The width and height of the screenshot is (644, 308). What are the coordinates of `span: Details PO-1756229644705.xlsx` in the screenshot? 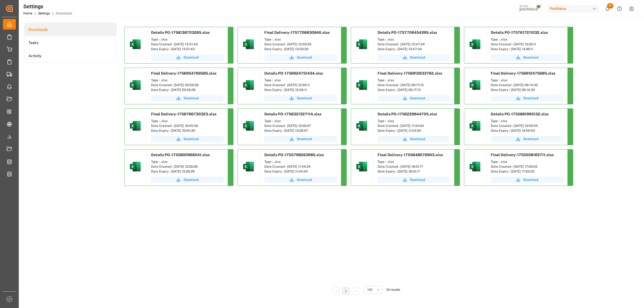 It's located at (408, 114).